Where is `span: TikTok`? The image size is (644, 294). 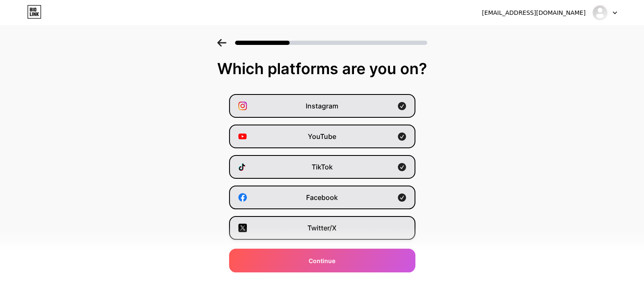 span: TikTok is located at coordinates (322, 167).